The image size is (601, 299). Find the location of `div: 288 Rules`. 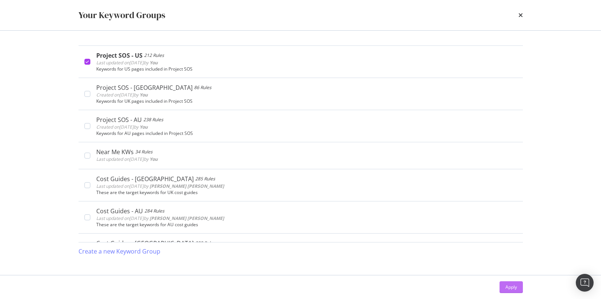

div: 288 Rules is located at coordinates (205, 244).